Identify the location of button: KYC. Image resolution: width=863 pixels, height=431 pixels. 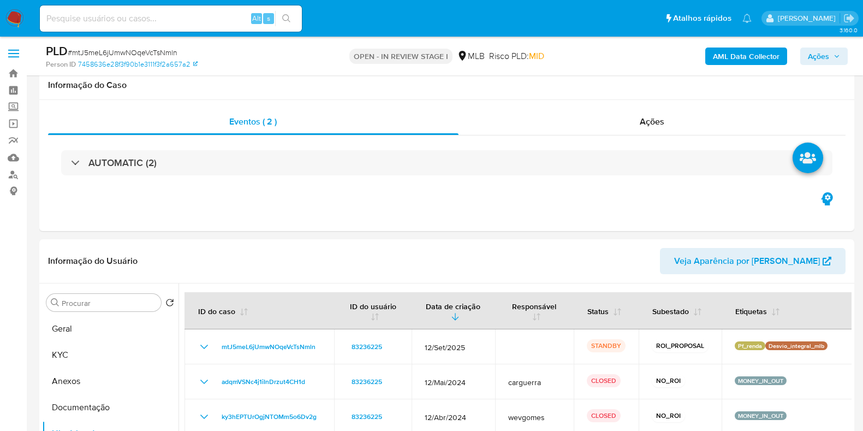
(110, 355).